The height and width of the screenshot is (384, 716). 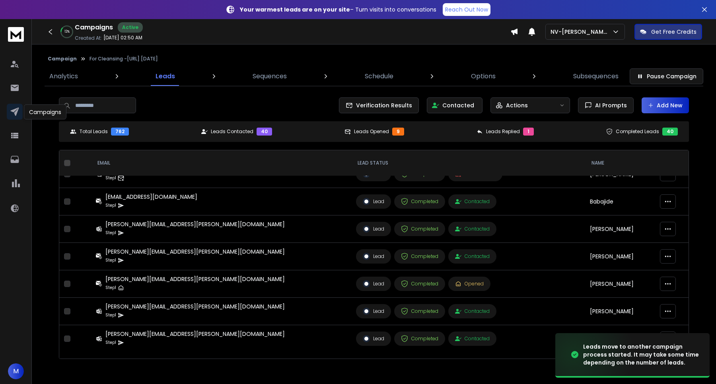 What do you see at coordinates (64, 76) in the screenshot?
I see `a: Analytics` at bounding box center [64, 76].